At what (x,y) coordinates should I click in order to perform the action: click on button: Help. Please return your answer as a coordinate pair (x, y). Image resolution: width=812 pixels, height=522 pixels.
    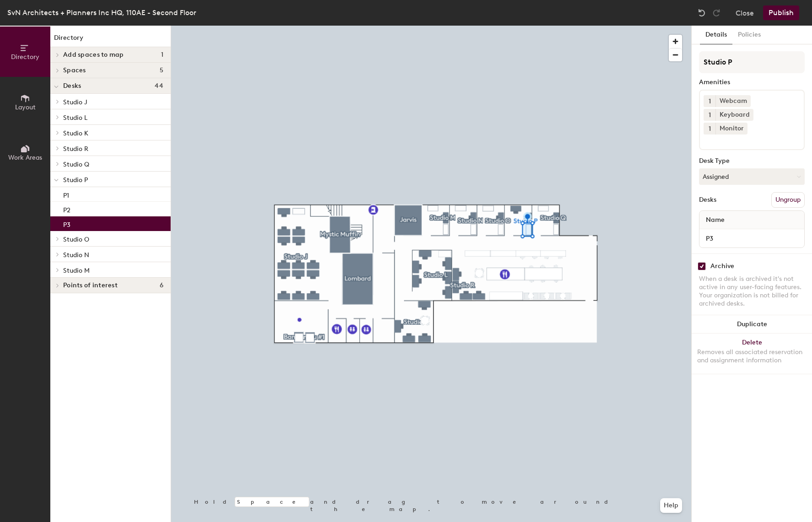
    Looking at the image, I should click on (671, 506).